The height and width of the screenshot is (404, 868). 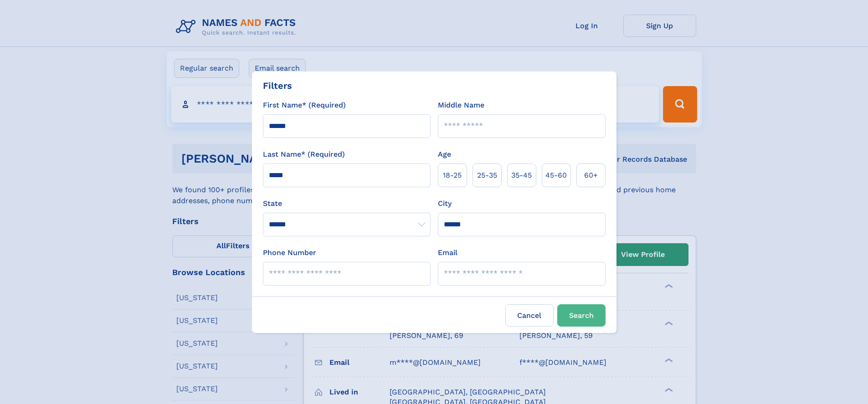 I want to click on label: Phone Number, so click(x=289, y=253).